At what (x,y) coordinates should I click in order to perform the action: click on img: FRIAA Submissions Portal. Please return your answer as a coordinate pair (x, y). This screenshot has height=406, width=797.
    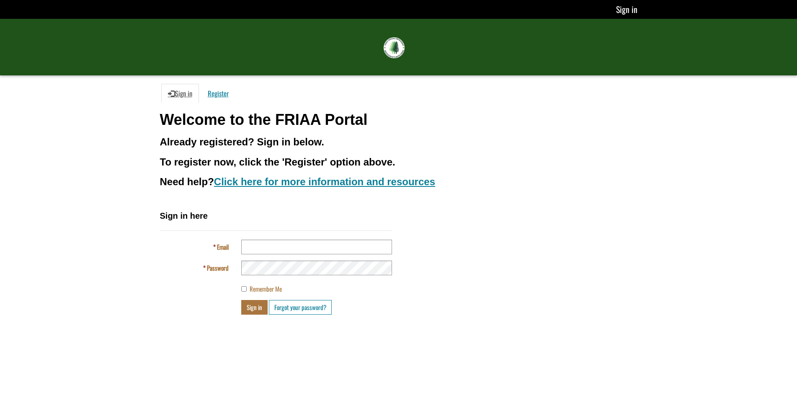
    Looking at the image, I should click on (394, 48).